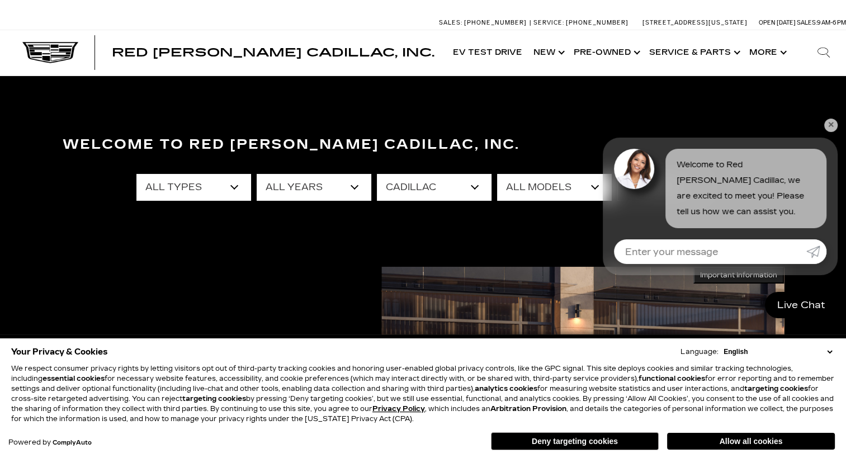 This screenshot has width=846, height=458. Describe the element at coordinates (73, 379) in the screenshot. I see `strong: essential cookies` at that location.